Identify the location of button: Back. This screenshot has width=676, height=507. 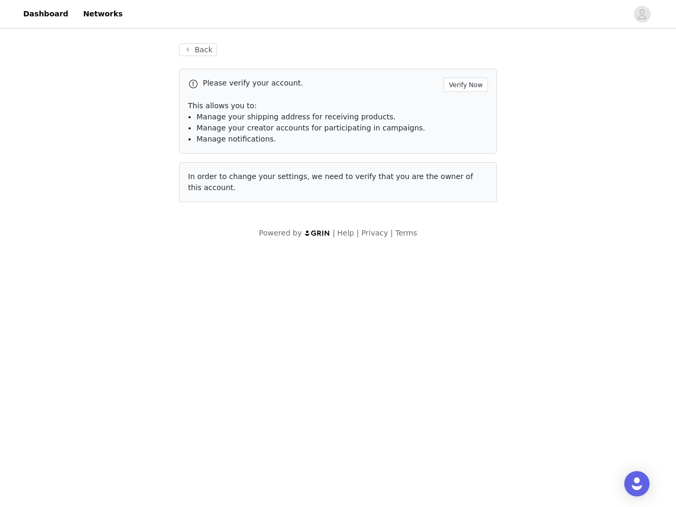
(198, 50).